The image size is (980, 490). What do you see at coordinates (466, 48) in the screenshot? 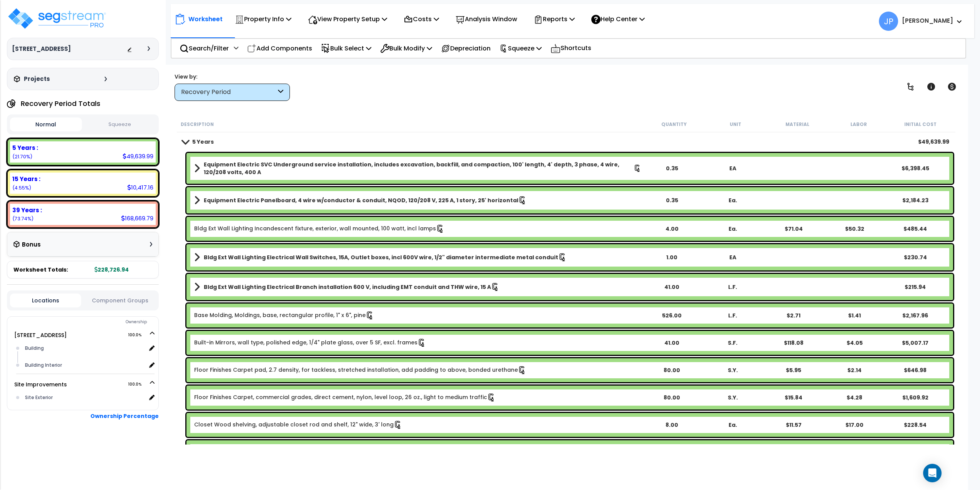
I see `div: Depreciation` at bounding box center [466, 48].